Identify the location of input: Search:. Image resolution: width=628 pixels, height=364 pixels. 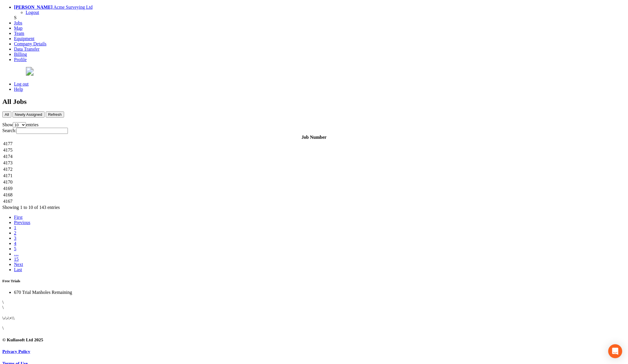
(42, 131).